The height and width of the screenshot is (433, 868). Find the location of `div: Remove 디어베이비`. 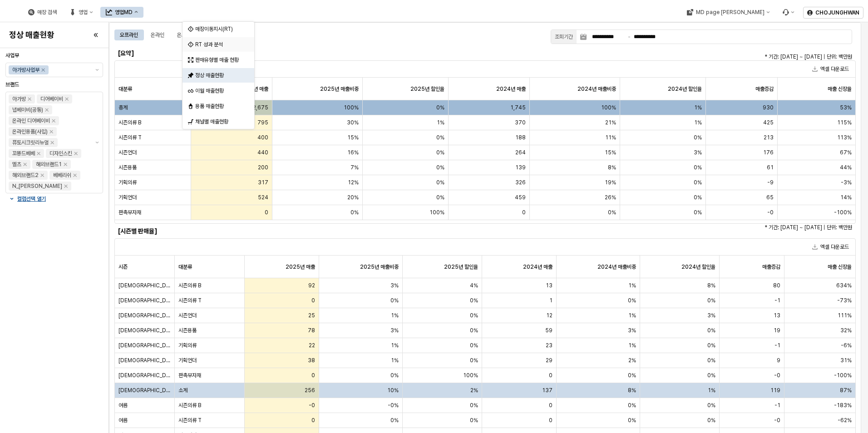

div: Remove 디어베이비 is located at coordinates (67, 99).